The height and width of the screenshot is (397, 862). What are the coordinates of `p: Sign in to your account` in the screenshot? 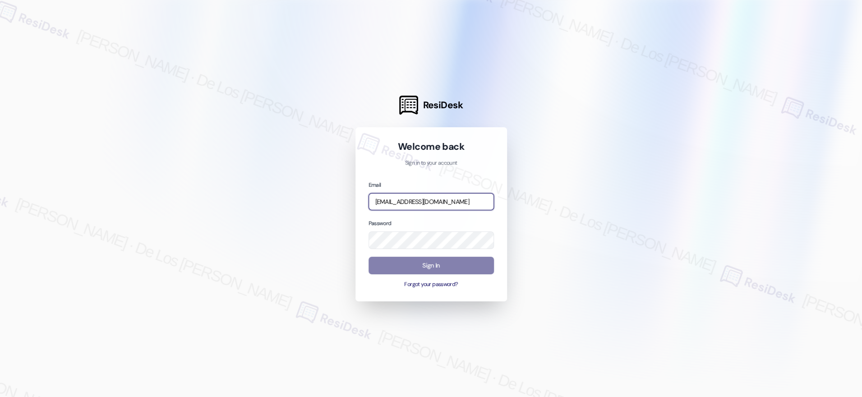 It's located at (431, 163).